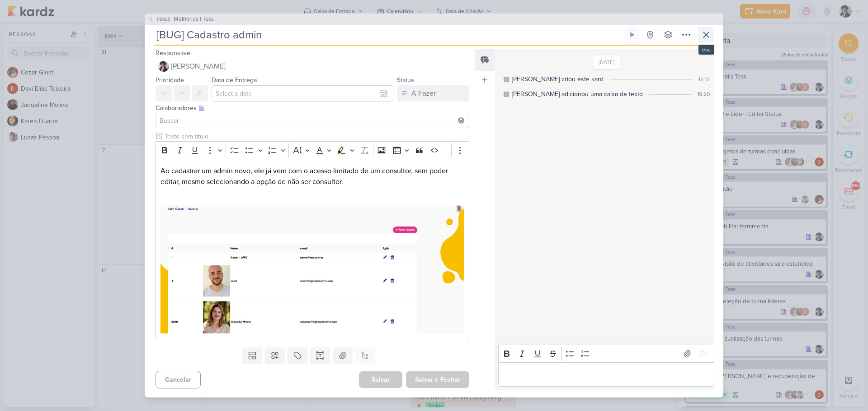 This screenshot has width=868, height=411. Describe the element at coordinates (703, 94) in the screenshot. I see `div: 15:20` at that location.